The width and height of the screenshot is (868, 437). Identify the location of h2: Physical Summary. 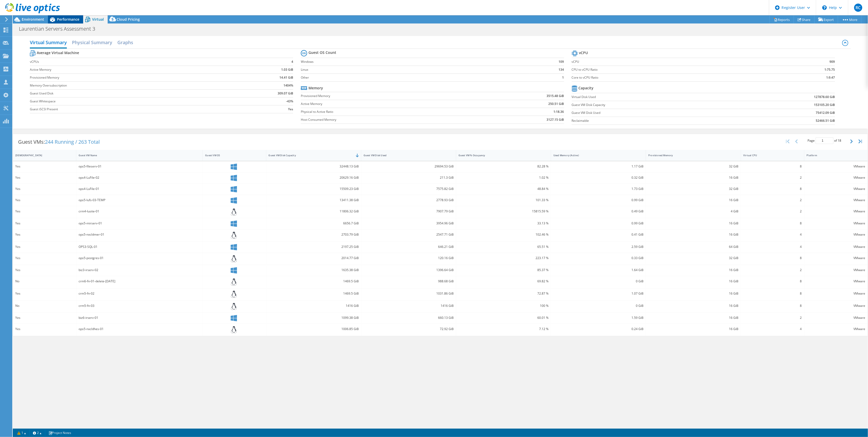
(92, 42).